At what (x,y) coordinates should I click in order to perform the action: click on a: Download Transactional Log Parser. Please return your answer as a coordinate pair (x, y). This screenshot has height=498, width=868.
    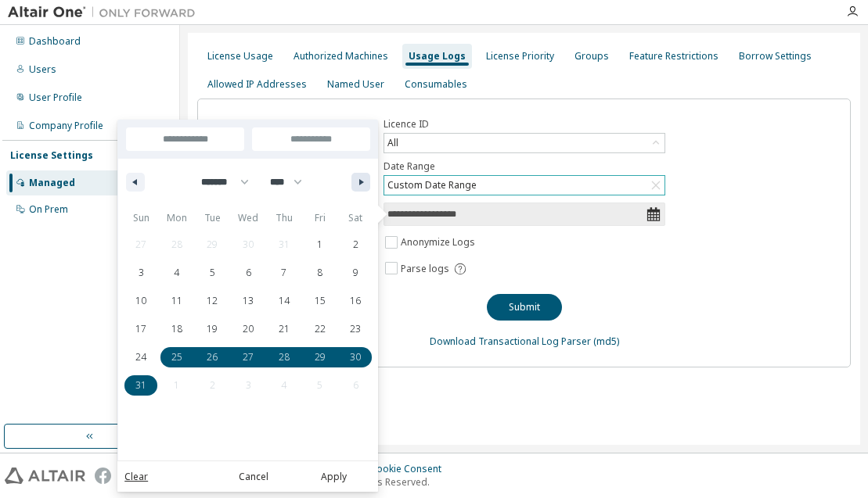
    Looking at the image, I should click on (511, 341).